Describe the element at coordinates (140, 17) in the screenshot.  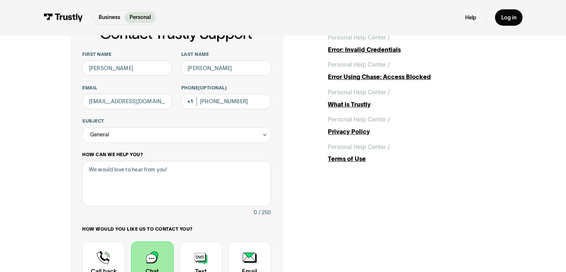
I see `a: Personal` at that location.